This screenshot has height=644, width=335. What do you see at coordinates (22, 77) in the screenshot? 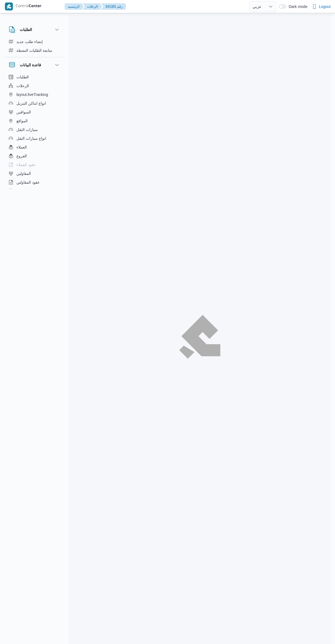
I see `span: الطلبات` at bounding box center [22, 77].